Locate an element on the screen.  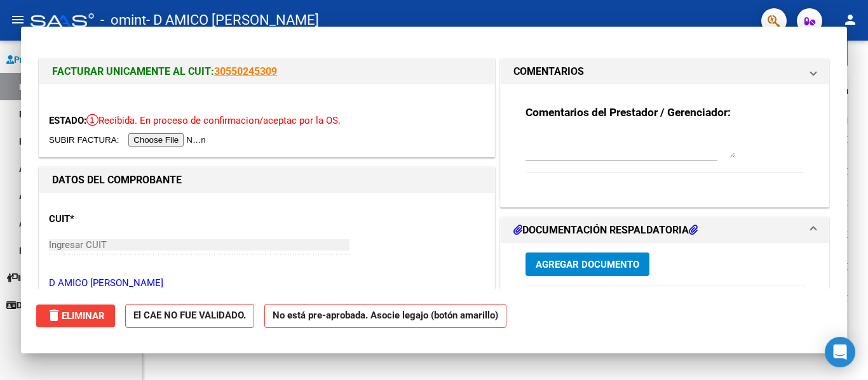
datatable-header-cell: Subido is located at coordinates (767, 299).